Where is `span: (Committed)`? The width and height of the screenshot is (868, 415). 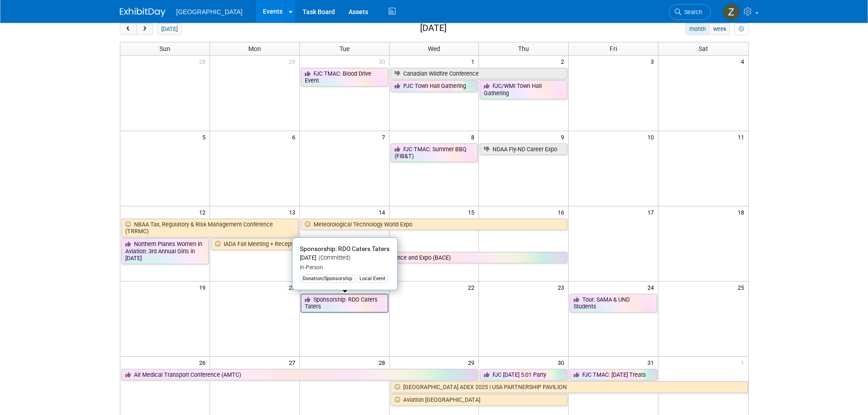 span: (Committed) is located at coordinates (333, 257).